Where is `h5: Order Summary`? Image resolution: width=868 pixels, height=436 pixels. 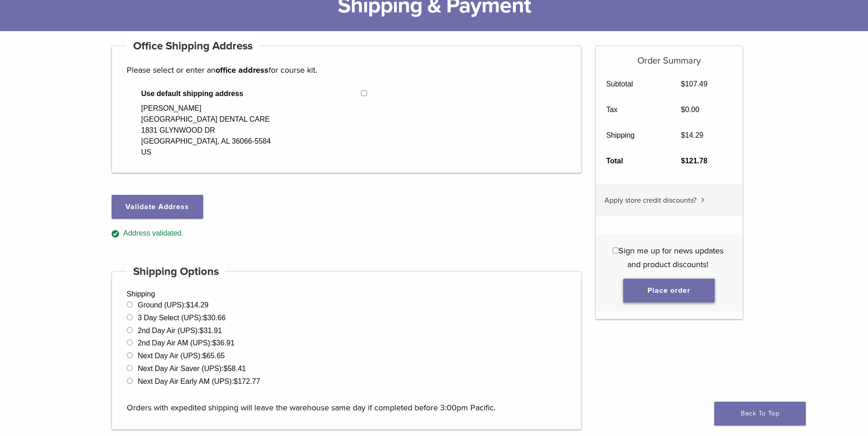
h5: Order Summary is located at coordinates (669, 56).